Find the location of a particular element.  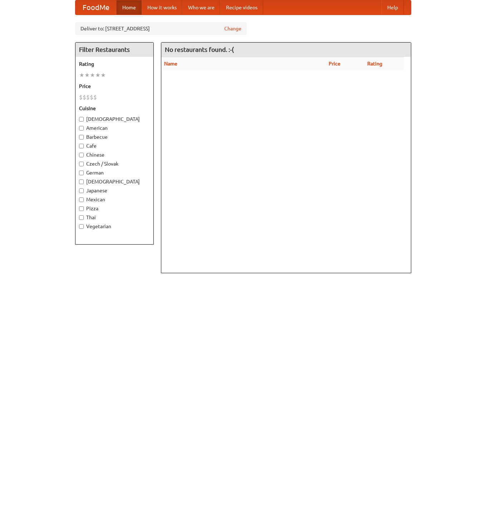

label: Barbecue is located at coordinates (114, 137).